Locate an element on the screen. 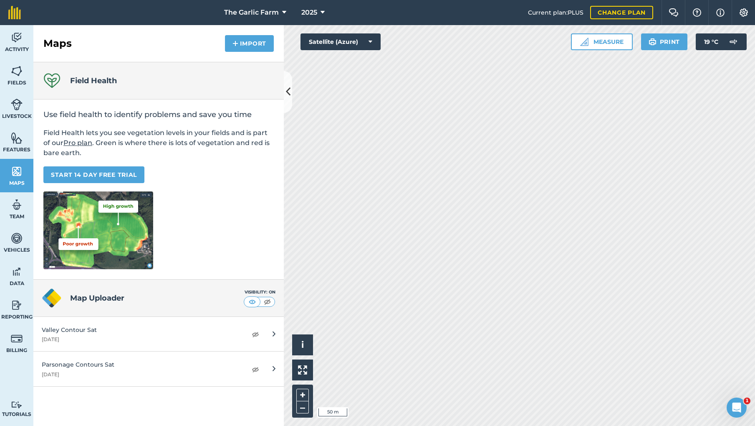 This screenshot has width=755, height=426. span: i is located at coordinates (303, 344).